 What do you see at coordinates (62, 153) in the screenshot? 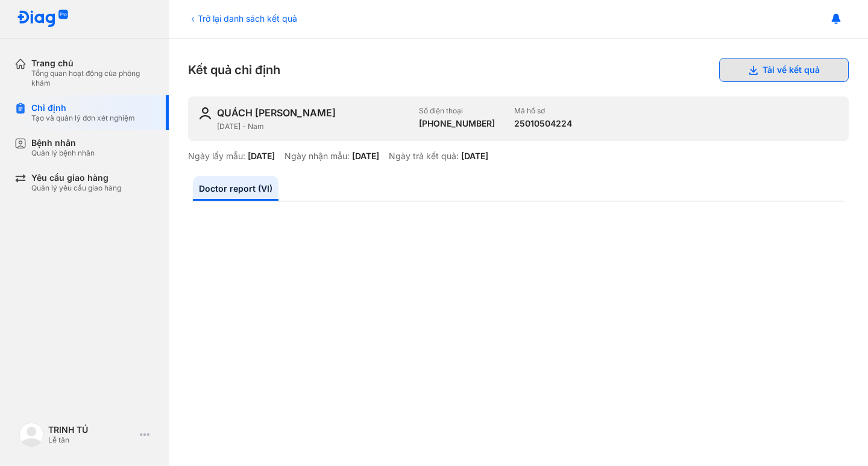
I see `div: Quản lý bệnh nhân` at bounding box center [62, 153].